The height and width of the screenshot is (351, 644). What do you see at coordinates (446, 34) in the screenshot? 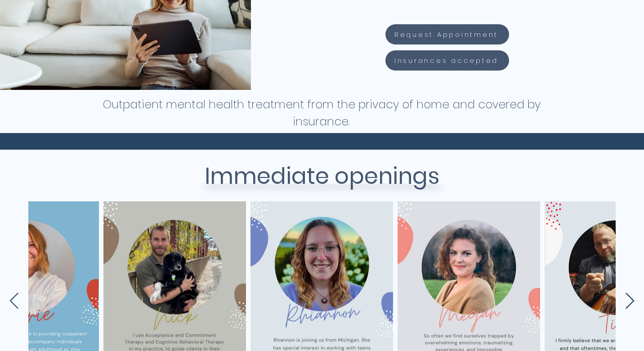
I see `span: Request Appointment` at bounding box center [446, 34].